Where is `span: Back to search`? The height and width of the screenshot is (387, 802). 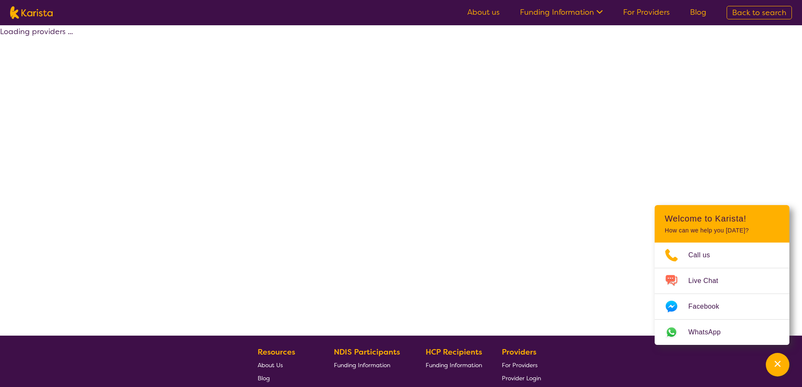 span: Back to search is located at coordinates (759, 13).